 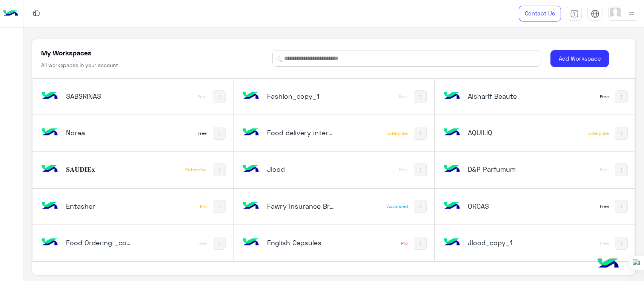 I want to click on h5: 𝐒𝐀𝐔𝐃𝐈𝐄𝐱, so click(x=100, y=169).